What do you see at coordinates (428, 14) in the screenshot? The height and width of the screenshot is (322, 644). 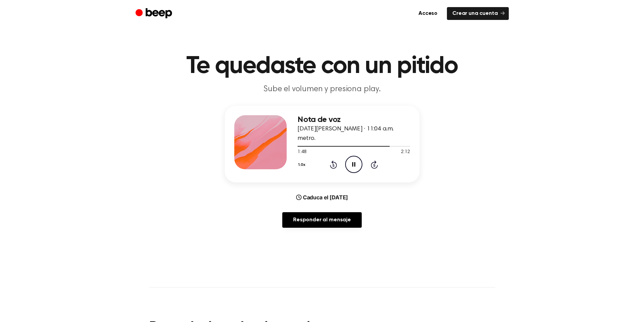 I see `font: Acceso` at bounding box center [428, 14].